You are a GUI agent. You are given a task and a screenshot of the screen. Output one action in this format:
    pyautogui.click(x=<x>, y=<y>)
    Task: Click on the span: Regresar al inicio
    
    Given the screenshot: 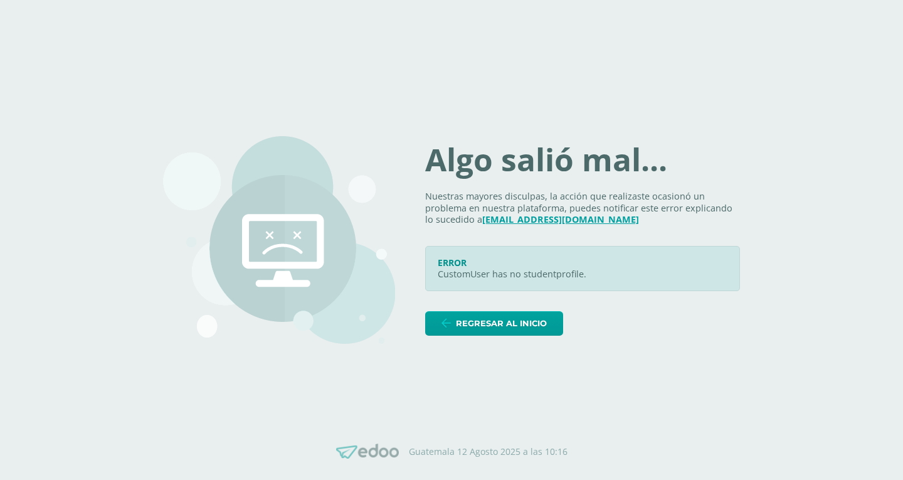 What is the action you would take?
    pyautogui.click(x=501, y=323)
    